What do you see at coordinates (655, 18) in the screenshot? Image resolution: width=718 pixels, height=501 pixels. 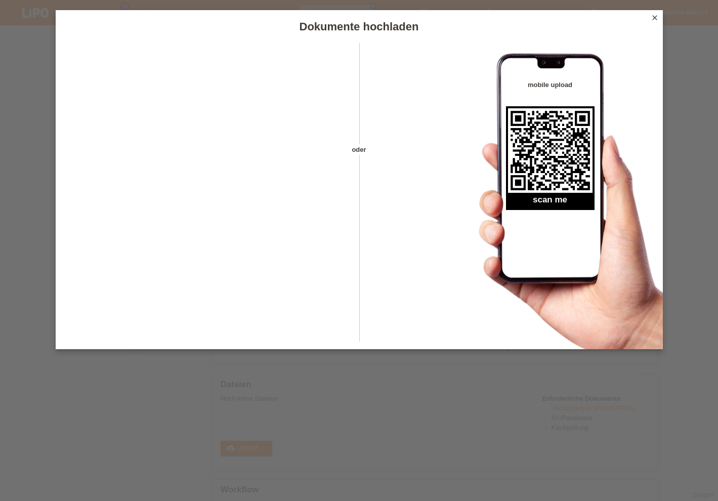 I see `i: close` at bounding box center [655, 18].